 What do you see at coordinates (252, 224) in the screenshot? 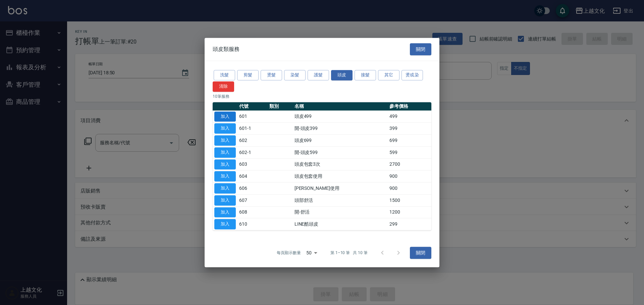
I see `td: 610` at bounding box center [252, 224].